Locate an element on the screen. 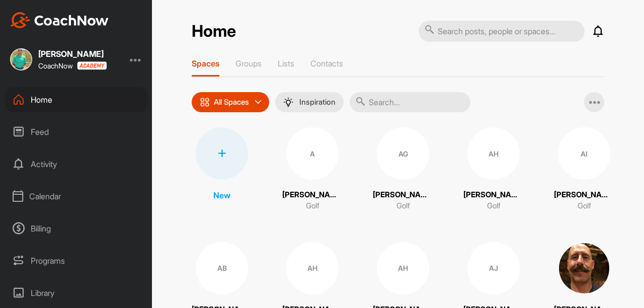  div: Feed is located at coordinates (76, 132).